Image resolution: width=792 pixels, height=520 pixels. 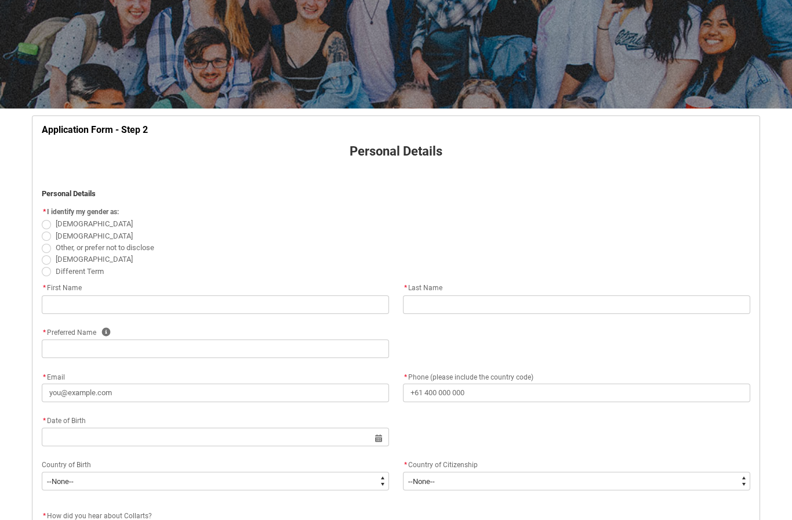 What do you see at coordinates (79, 271) in the screenshot?
I see `span: Different Term` at bounding box center [79, 271].